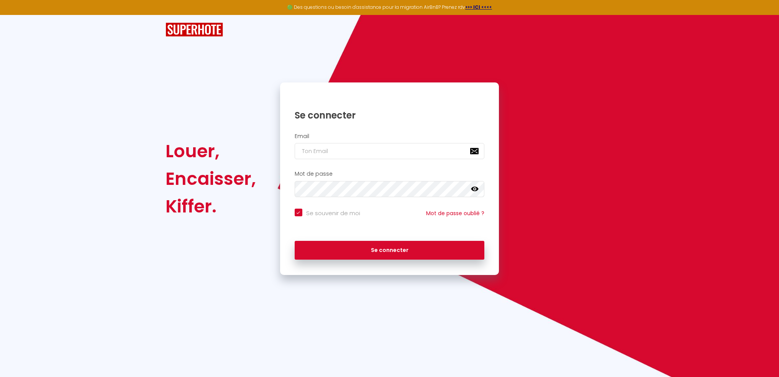  Describe the element at coordinates (455, 213) in the screenshot. I see `a: Mot de passe oublié ?` at that location.